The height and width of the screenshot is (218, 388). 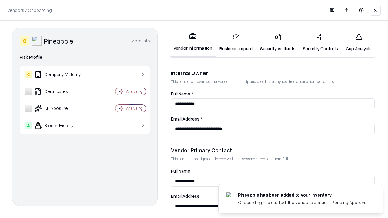 What do you see at coordinates (278, 42) in the screenshot?
I see `a: Security Artifacts` at bounding box center [278, 42].